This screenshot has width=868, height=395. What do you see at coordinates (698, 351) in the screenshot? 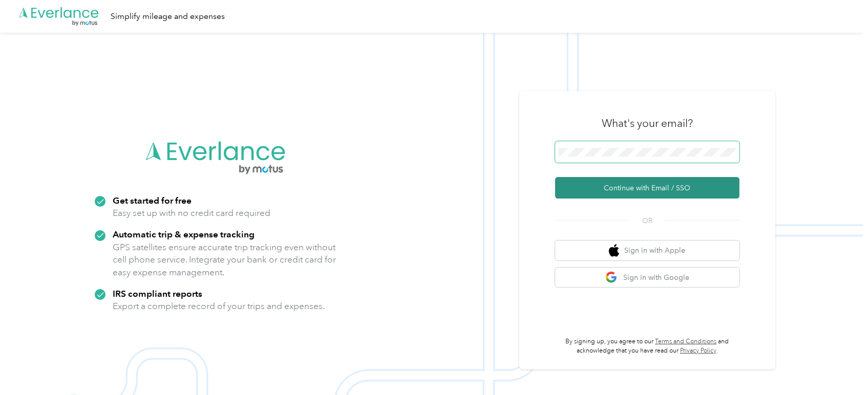
I see `a: Privacy Policy` at bounding box center [698, 351].